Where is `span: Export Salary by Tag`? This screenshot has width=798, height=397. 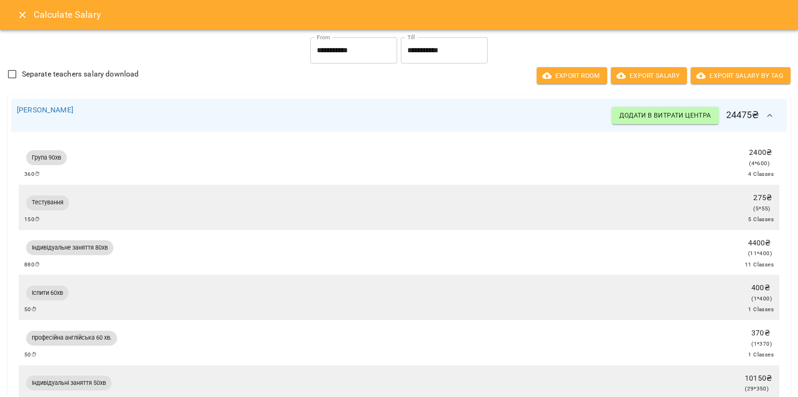 span: Export Salary by Tag is located at coordinates (740, 76).